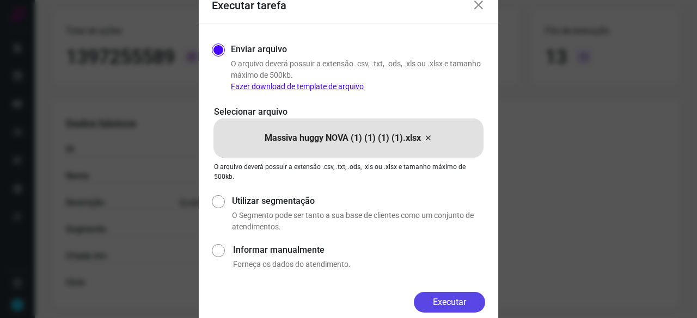 This screenshot has height=318, width=697. What do you see at coordinates (358, 201) in the screenshot?
I see `label: Utilizar segmentação` at bounding box center [358, 201].